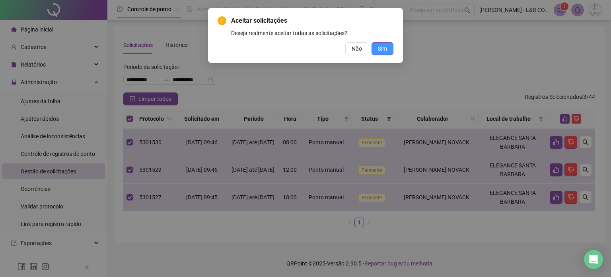 The width and height of the screenshot is (611, 277). What do you see at coordinates (222, 21) in the screenshot?
I see `span: exclamation-circle` at bounding box center [222, 21].